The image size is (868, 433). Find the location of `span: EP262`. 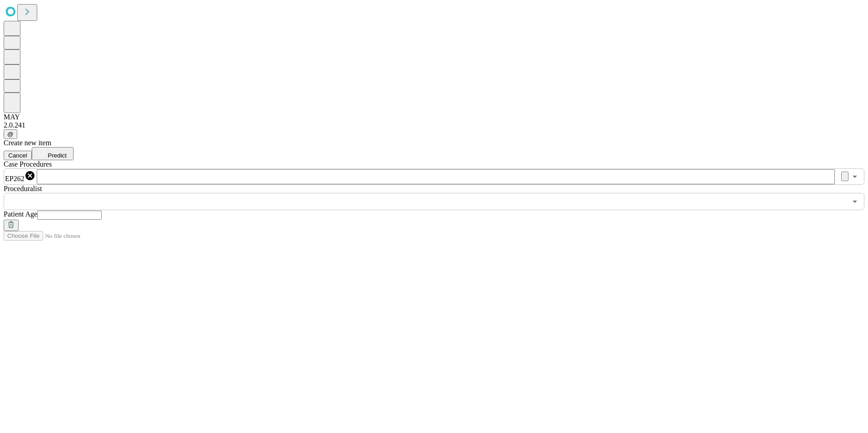

span: EP262 is located at coordinates (15, 178).